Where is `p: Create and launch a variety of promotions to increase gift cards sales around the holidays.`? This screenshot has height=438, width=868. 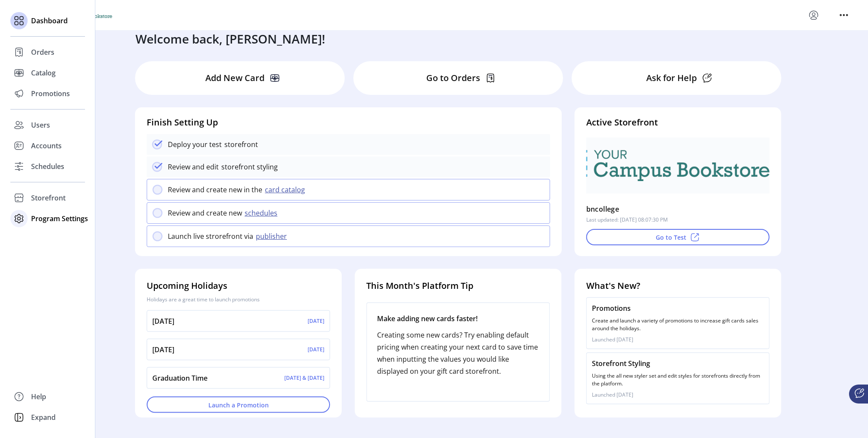
p: Create and launch a variety of promotions to increase gift cards sales around the holidays. is located at coordinates (677, 324).